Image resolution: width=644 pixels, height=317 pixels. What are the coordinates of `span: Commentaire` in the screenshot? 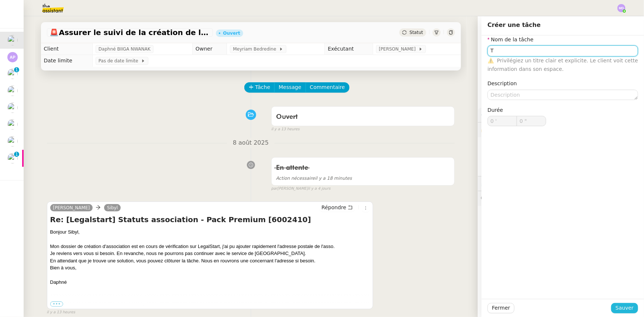 It's located at (327, 87).